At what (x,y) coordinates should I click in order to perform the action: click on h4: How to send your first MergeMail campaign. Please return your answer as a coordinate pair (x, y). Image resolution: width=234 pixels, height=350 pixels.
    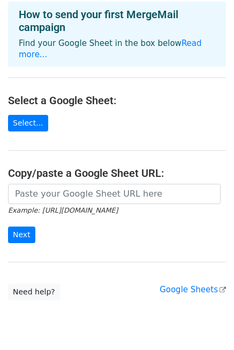
    Looking at the image, I should click on (117, 21).